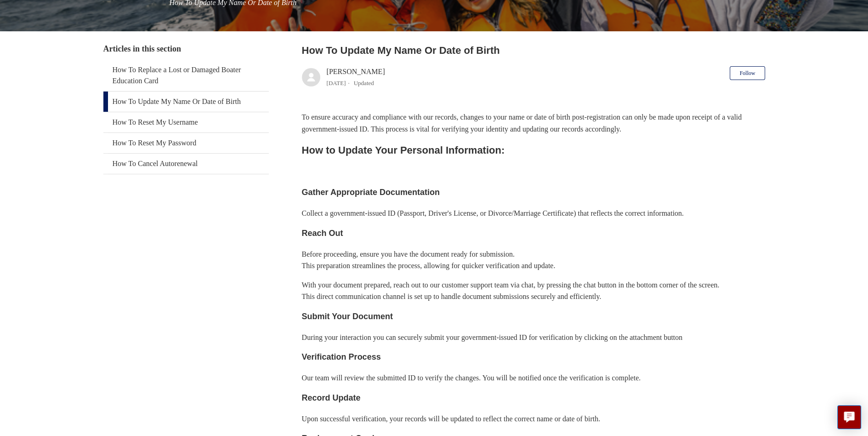 The width and height of the screenshot is (868, 436). I want to click on p: Upon successful verification, your records will be updated to reflect the correct name or date of..., so click(534, 419).